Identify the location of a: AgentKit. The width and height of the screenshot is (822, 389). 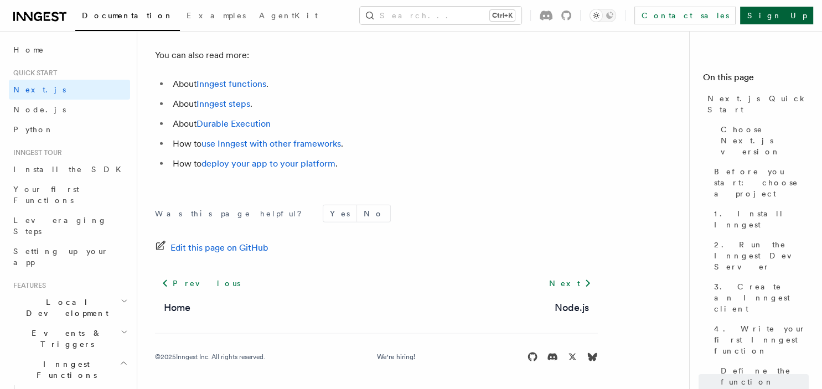
(288, 17).